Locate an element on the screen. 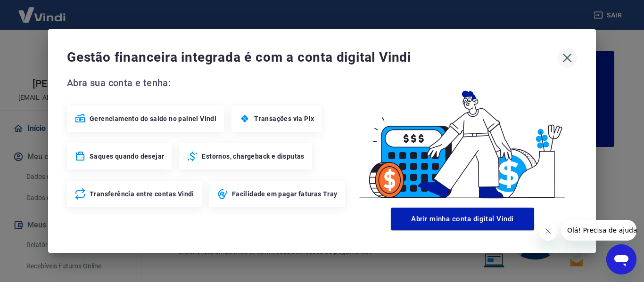 This screenshot has width=644, height=282. span: Abra sua conta e tenha: is located at coordinates (207, 83).